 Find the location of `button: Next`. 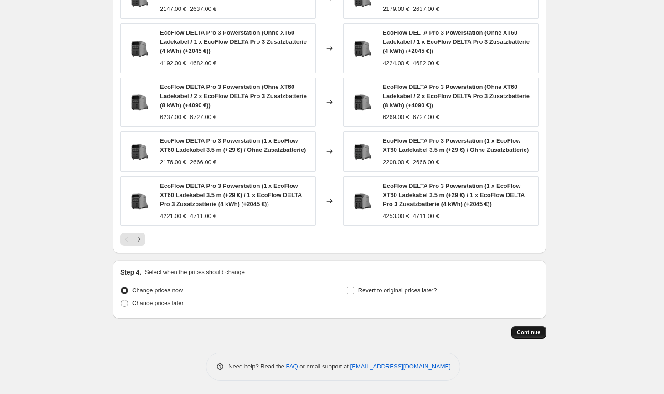

button: Next is located at coordinates (139, 239).